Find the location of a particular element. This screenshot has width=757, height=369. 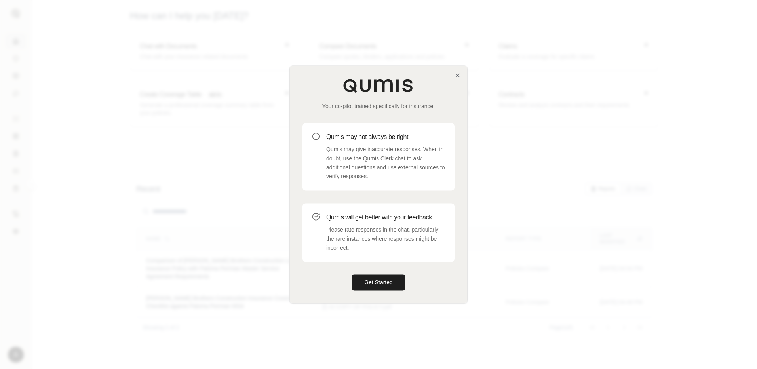

p: Your co-pilot trained specifically for insurance. is located at coordinates (379, 106).